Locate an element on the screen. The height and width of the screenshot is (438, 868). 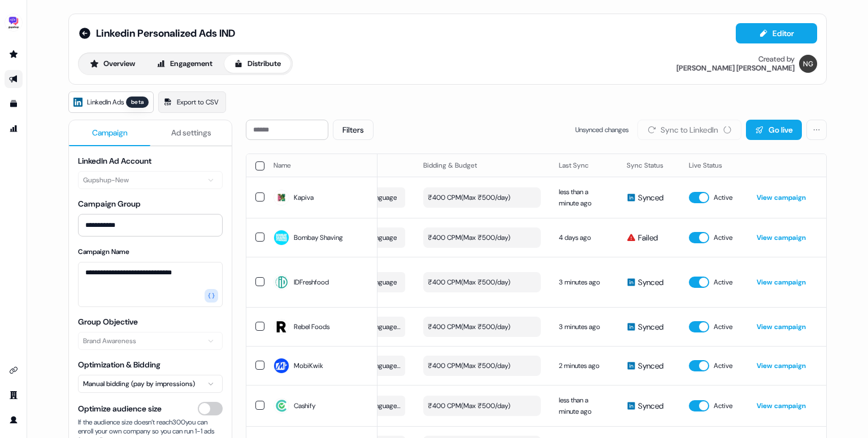
span: Failed is located at coordinates (648, 237).